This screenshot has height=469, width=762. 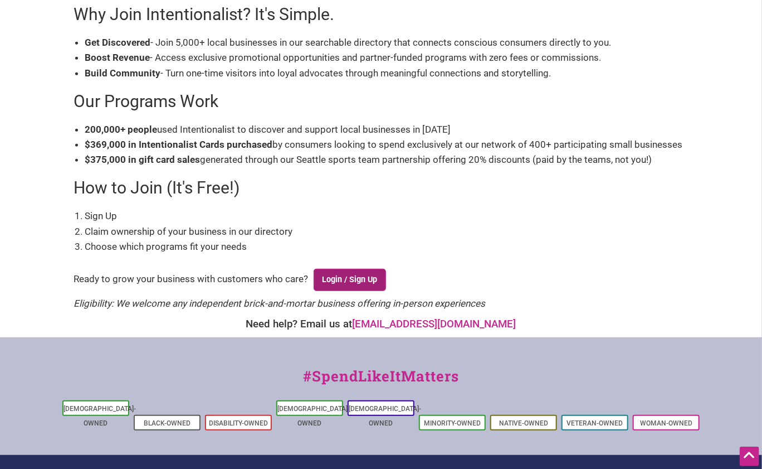 I want to click on li: Sign Up, so click(x=387, y=216).